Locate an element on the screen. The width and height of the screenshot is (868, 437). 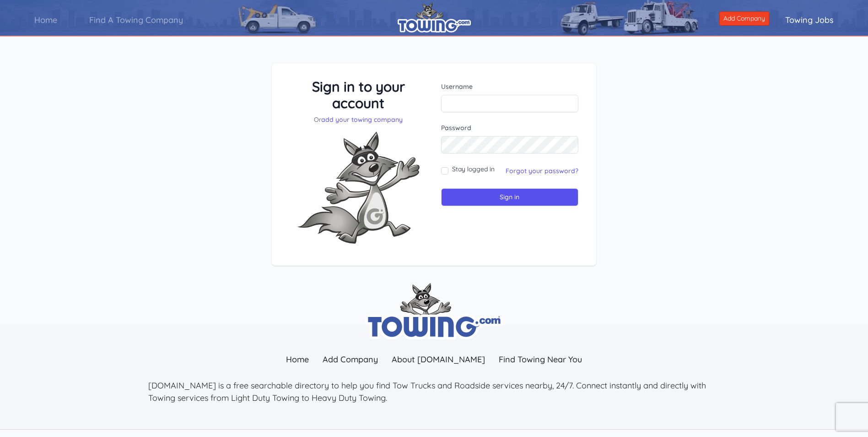
a: Find Towing Near You is located at coordinates (540, 359).